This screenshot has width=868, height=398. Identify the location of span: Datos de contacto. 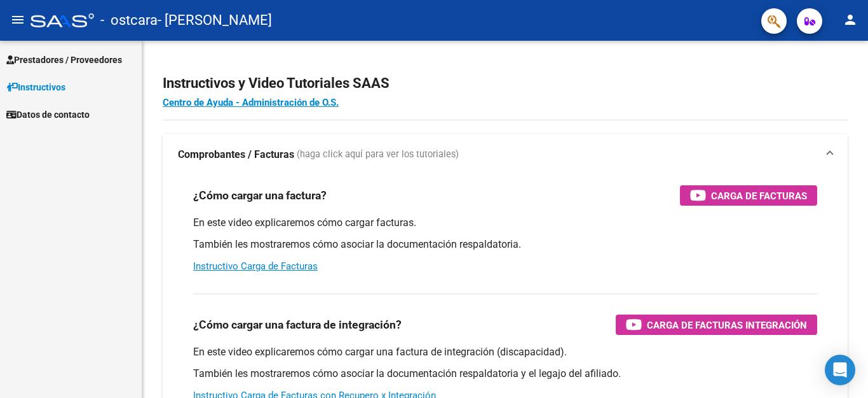
(48, 114).